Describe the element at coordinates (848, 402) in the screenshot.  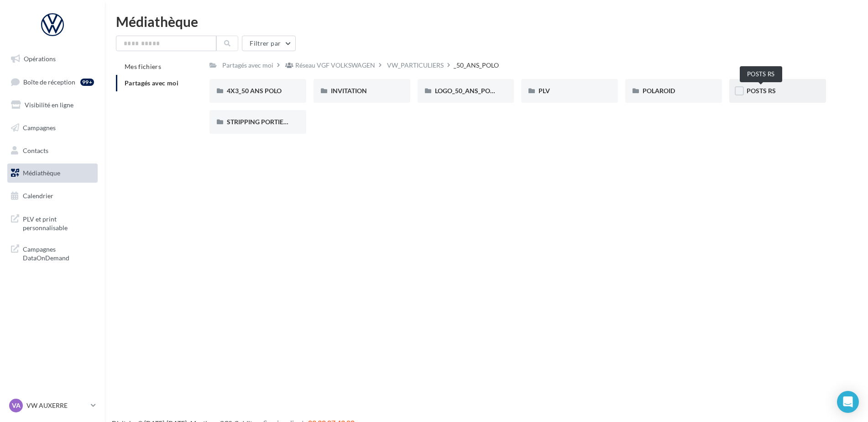
I see `div: Open Intercom Messenger` at that location.